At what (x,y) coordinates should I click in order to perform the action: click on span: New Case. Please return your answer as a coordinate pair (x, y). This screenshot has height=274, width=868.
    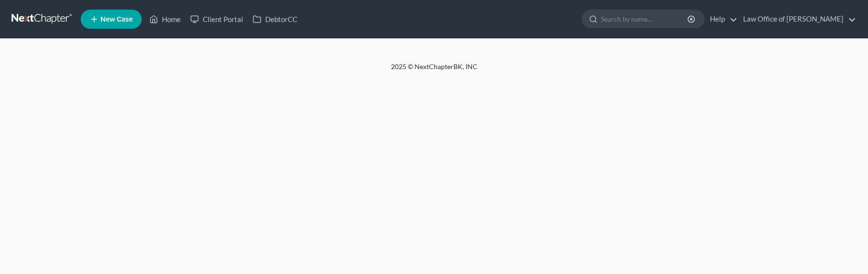
    Looking at the image, I should click on (116, 19).